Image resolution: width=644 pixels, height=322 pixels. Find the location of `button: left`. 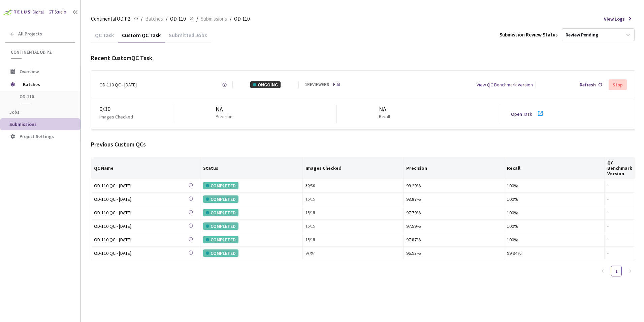

button: left is located at coordinates (603, 271).